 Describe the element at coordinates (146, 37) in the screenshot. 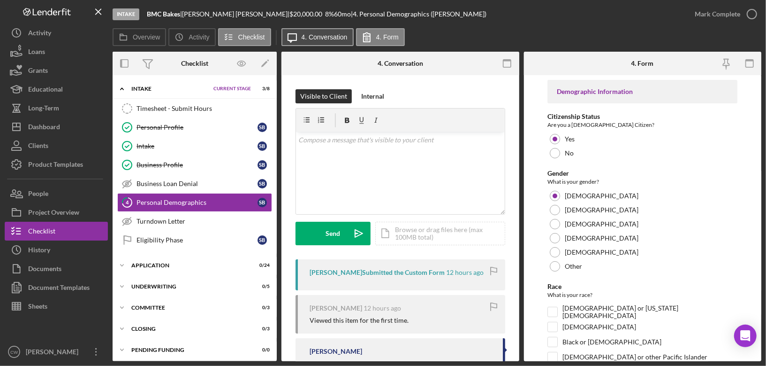

I see `label: Overview` at that location.